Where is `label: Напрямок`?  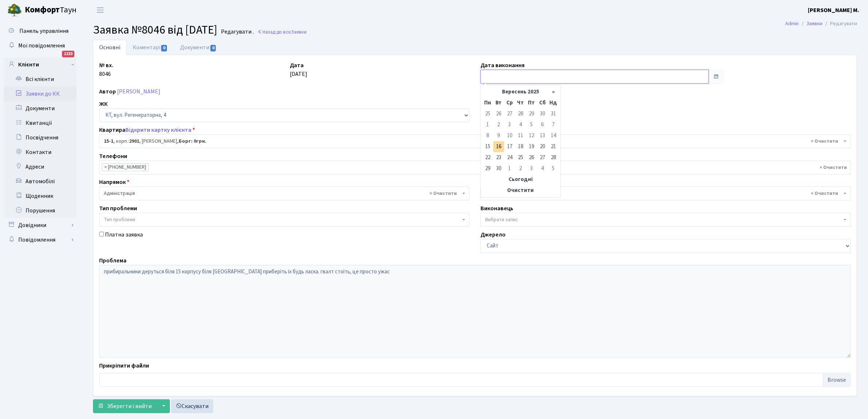 label: Напрямок is located at coordinates (114, 182).